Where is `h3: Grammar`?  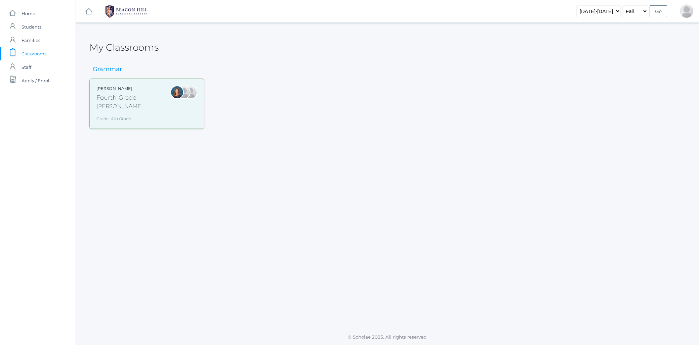 h3: Grammar is located at coordinates (107, 70).